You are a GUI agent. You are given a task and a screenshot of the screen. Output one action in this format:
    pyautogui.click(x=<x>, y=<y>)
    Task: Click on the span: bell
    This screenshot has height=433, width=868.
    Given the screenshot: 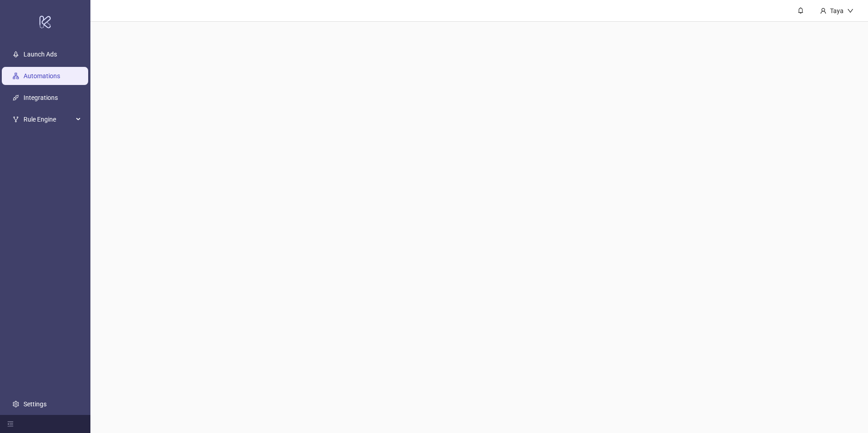 What is the action you would take?
    pyautogui.click(x=801, y=11)
    